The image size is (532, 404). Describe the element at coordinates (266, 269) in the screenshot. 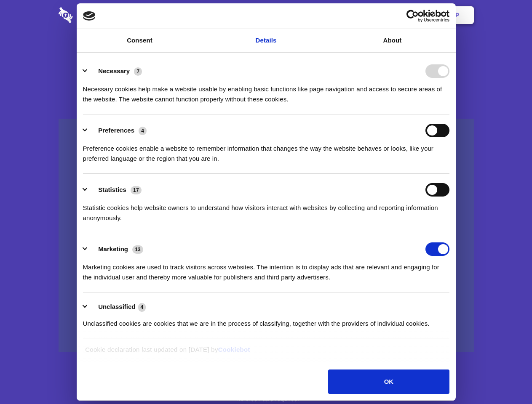

I see `div: Marketing cookies are used to track visitors across websites. The intention is to display ads tha...` at that location.